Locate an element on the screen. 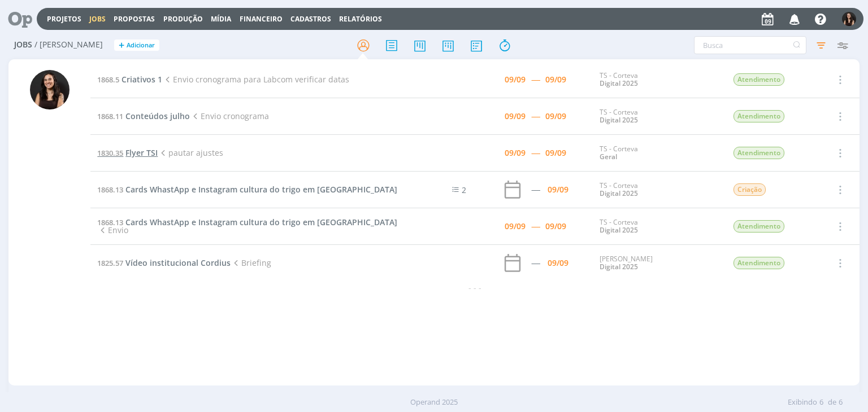 The width and height of the screenshot is (868, 412). span: Vídeo institucional Cordius is located at coordinates (178, 262).